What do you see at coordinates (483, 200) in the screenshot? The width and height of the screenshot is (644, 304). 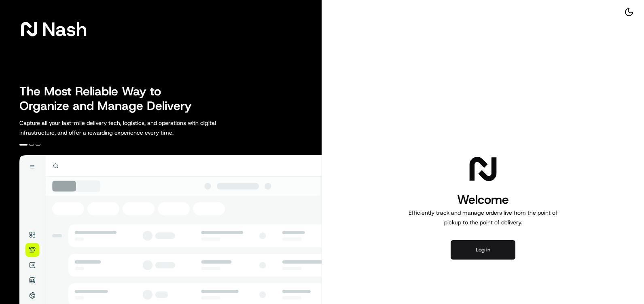 I see `h1: Welcome` at bounding box center [483, 200].